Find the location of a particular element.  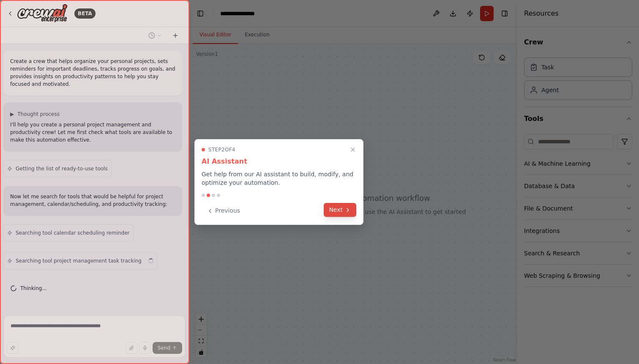

button: Hide left sidebar is located at coordinates (201, 14).